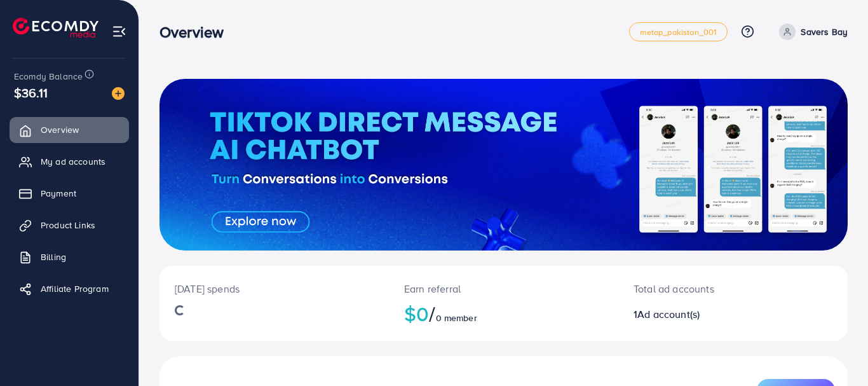 This screenshot has height=386, width=868. I want to click on p: Savers Bay, so click(824, 31).